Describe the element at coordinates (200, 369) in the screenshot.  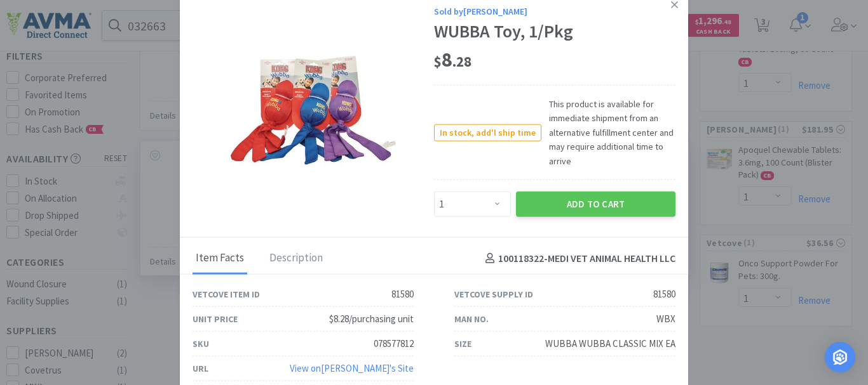
I see `div: URL` at that location.